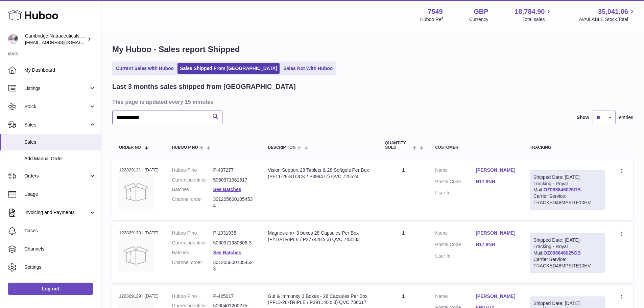 The width and height of the screenshot is (644, 308). What do you see at coordinates (435, 12) in the screenshot?
I see `strong: 7549` at bounding box center [435, 12].